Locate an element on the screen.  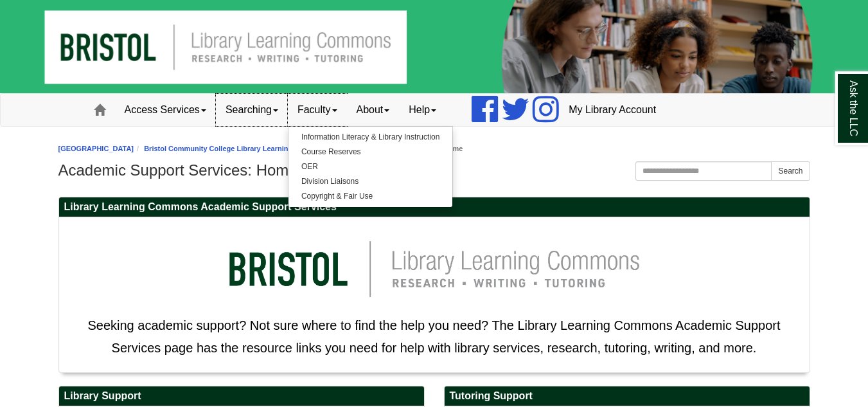
a: Faculty is located at coordinates (317, 110).